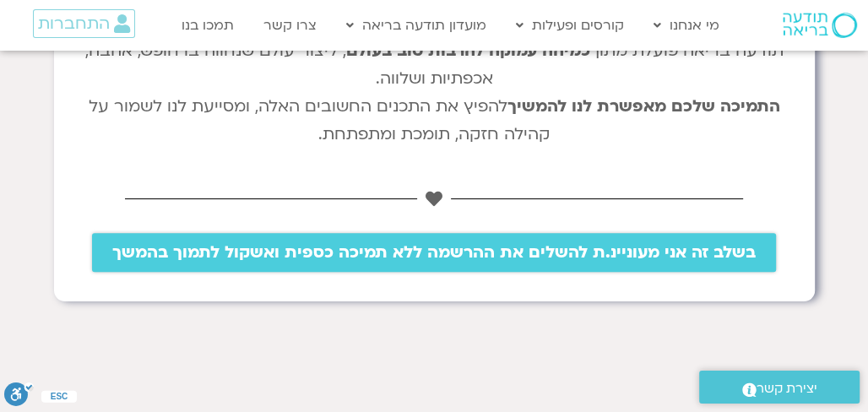 This screenshot has width=868, height=412. I want to click on a: צרו קשר, so click(289, 25).